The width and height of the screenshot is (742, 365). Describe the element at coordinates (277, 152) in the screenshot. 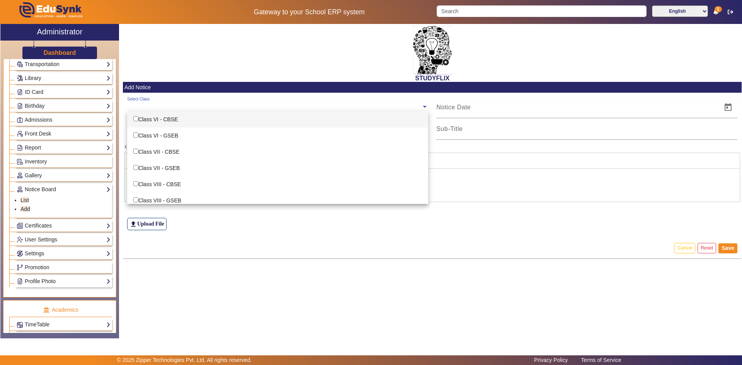

I see `div: Class VII - CBSE` at that location.